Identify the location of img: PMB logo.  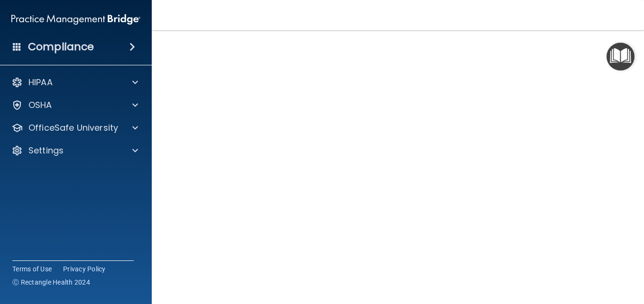
(76, 19).